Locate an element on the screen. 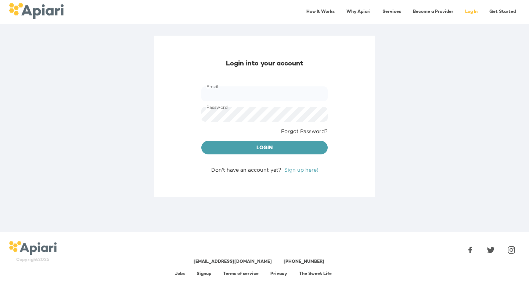 This screenshot has width=529, height=286. div: Copyright 2025 is located at coordinates (33, 260).